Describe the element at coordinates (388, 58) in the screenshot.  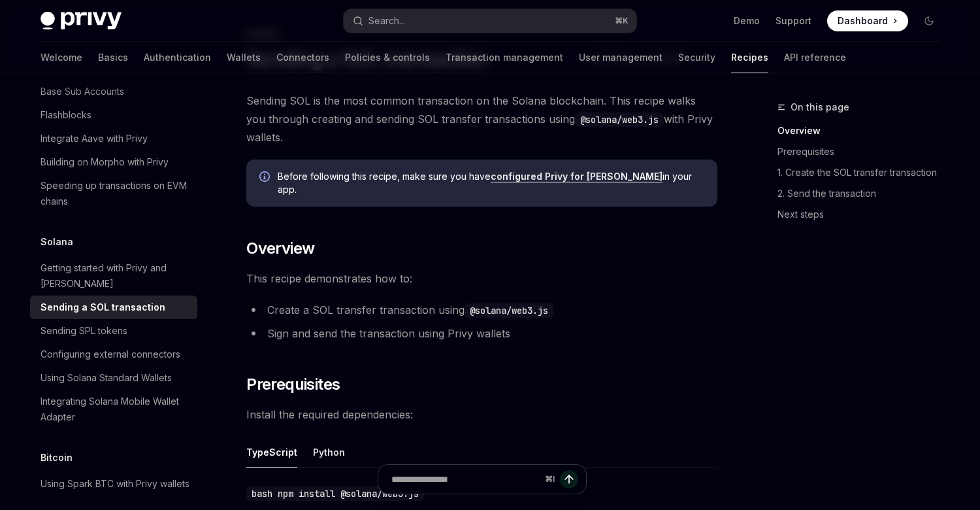
I see `a: Policies & controls` at that location.